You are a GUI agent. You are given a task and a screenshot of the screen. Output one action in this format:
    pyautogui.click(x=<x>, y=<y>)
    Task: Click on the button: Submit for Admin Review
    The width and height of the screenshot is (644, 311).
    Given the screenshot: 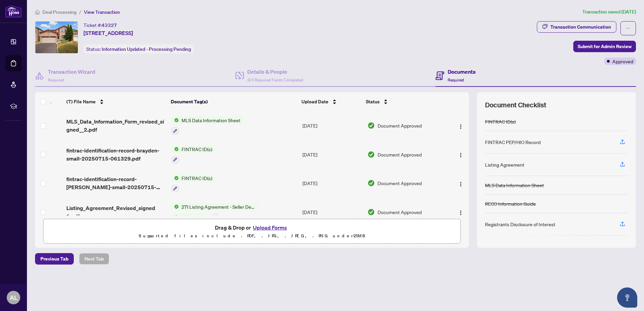 What is the action you would take?
    pyautogui.click(x=605, y=46)
    